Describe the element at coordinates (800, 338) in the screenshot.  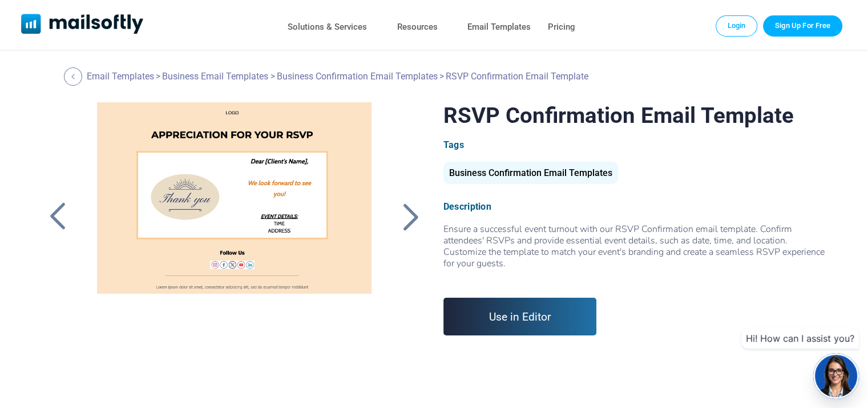
I see `div: Hi! How can I assist you?` at that location.